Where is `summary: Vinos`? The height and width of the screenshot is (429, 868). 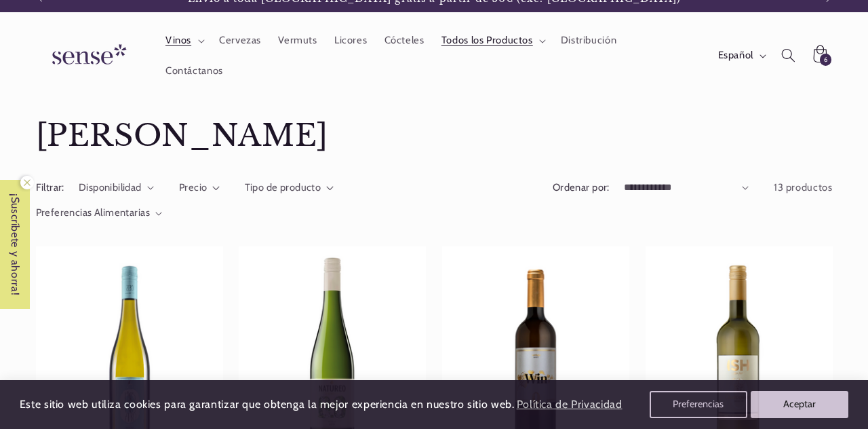 summary: Vinos is located at coordinates (183, 40).